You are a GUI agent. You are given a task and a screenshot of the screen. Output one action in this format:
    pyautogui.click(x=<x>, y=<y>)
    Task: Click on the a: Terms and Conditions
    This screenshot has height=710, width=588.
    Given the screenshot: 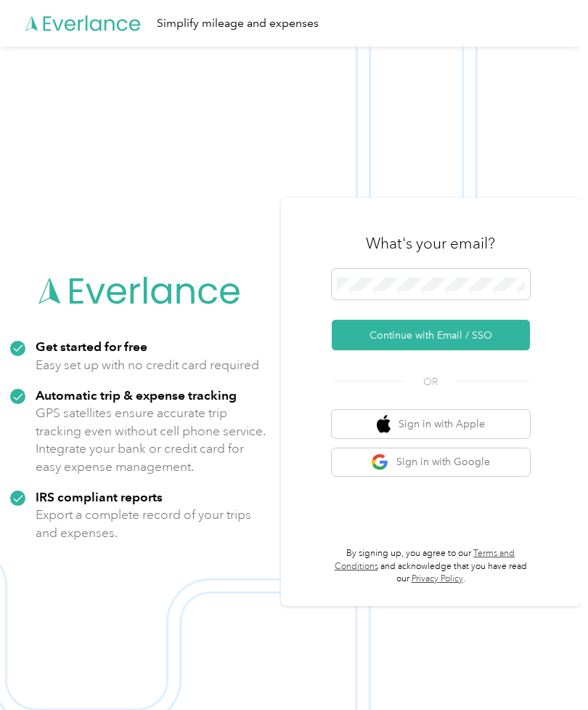 What is the action you would take?
    pyautogui.click(x=425, y=559)
    